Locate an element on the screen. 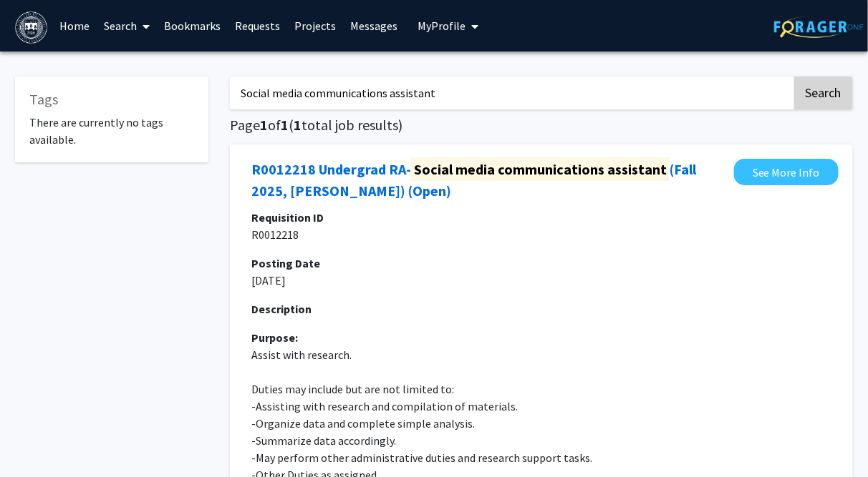  img: Brandeis University Logo is located at coordinates (31, 27).